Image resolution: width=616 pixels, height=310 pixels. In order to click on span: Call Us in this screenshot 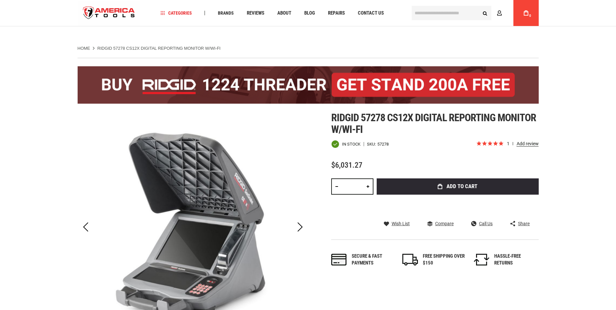, I will do `click(486, 223)`.